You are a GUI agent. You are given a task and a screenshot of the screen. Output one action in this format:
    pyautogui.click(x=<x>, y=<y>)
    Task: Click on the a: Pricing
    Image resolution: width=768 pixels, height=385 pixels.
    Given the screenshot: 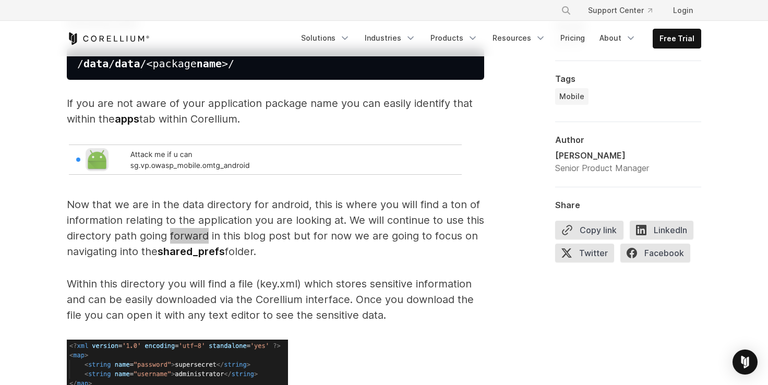 What is the action you would take?
    pyautogui.click(x=572, y=38)
    